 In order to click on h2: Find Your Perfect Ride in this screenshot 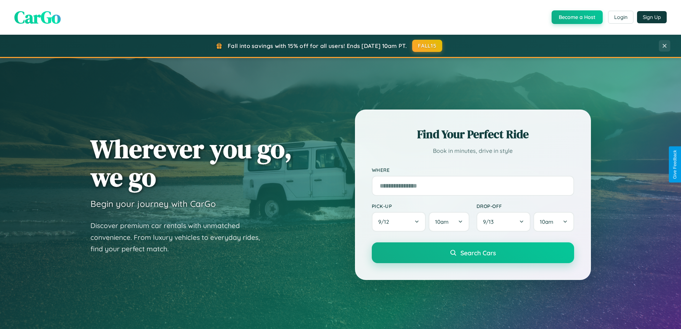, I will do `click(473, 134)`.